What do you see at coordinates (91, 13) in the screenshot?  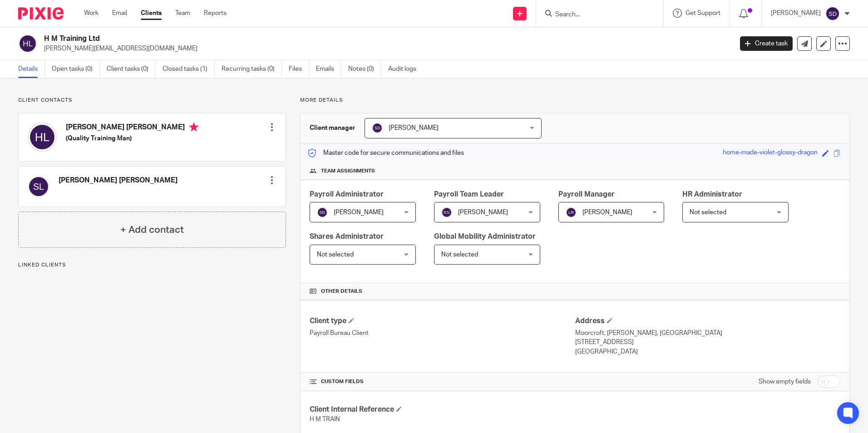 I see `a: Work` at bounding box center [91, 13].